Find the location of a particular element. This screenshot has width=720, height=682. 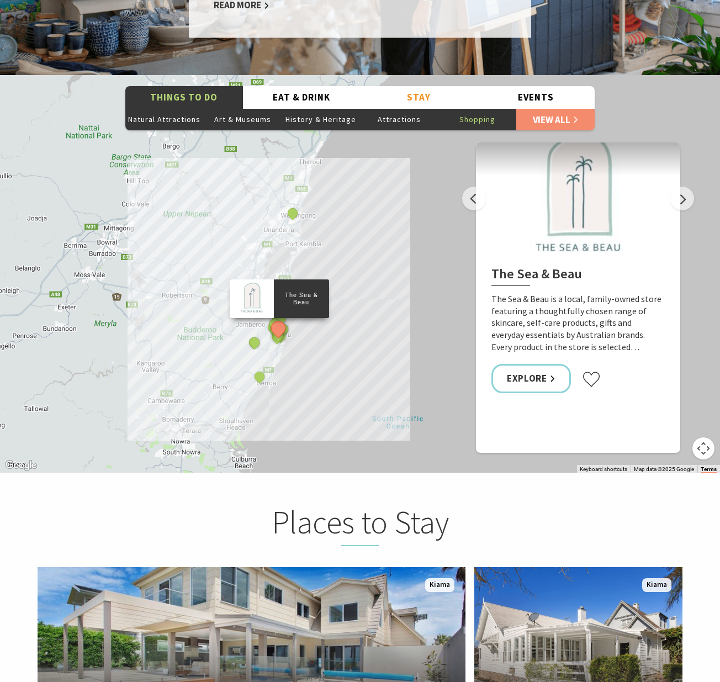

button: Natural Attractions is located at coordinates (165, 119).